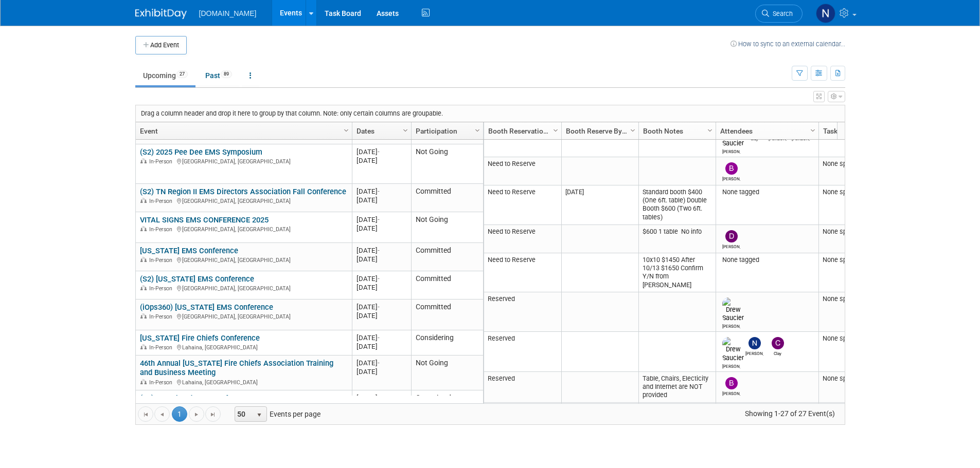  What do you see at coordinates (780, 13) in the screenshot?
I see `span: Search` at bounding box center [780, 13].